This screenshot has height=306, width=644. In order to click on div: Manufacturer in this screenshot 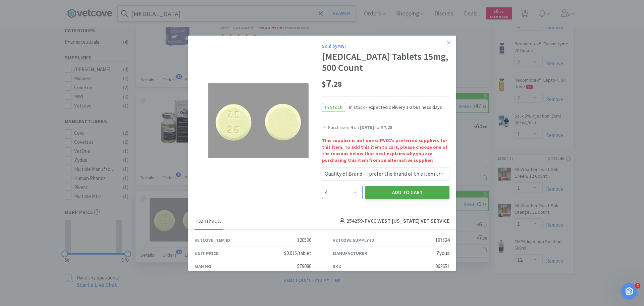, I will do `click(350, 253)`.